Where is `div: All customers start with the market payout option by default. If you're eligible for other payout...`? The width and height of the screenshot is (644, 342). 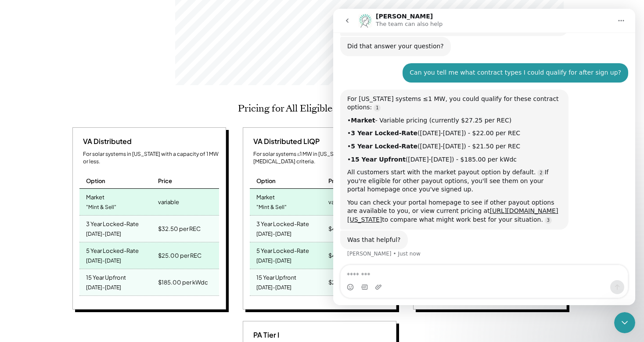 div: All customers start with the market payout option by default. If you're eligible for other payout... is located at coordinates (121, 172).